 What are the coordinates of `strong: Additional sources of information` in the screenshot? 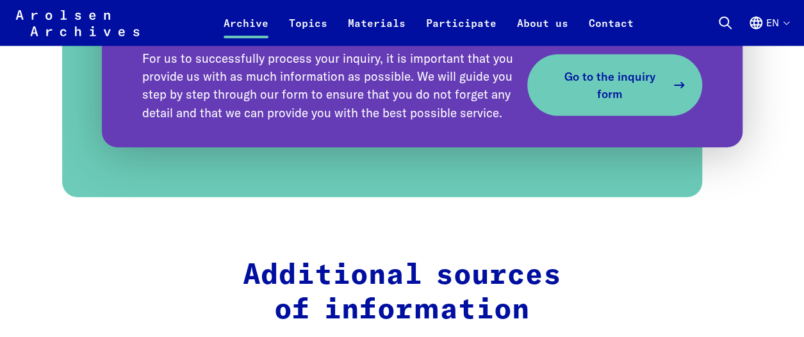 It's located at (402, 293).